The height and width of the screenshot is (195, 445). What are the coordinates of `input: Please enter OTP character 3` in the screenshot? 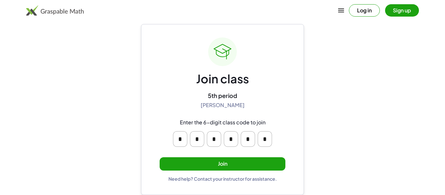 It's located at (214, 139).